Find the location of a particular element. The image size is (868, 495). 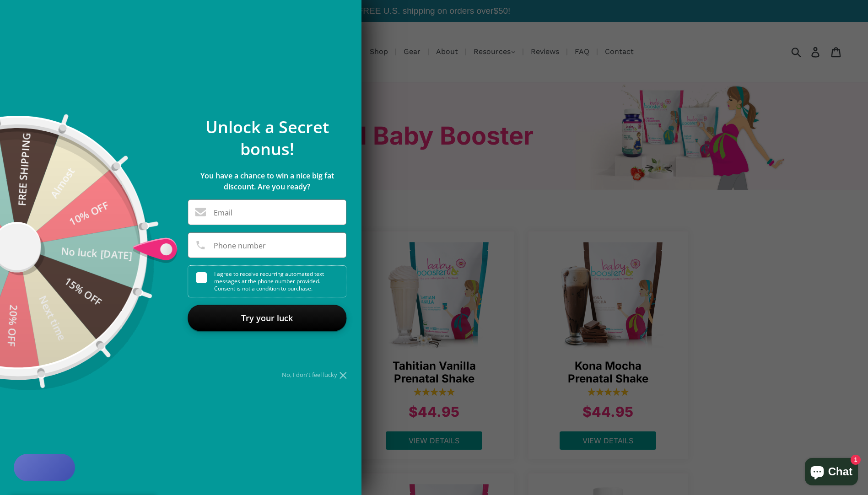

p: * If you win, you can claim your coupon for 10 mins only! is located at coordinates (267, 349).